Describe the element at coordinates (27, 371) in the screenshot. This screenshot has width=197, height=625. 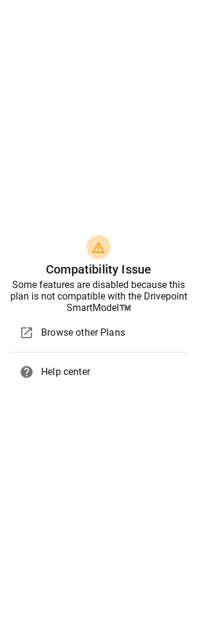
I see `span: help` at that location.